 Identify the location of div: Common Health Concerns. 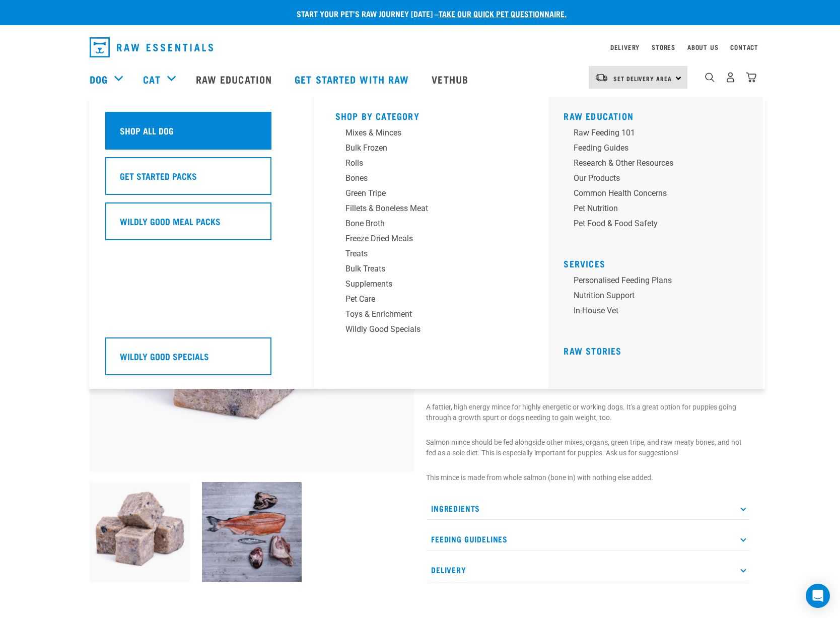
(652, 193).